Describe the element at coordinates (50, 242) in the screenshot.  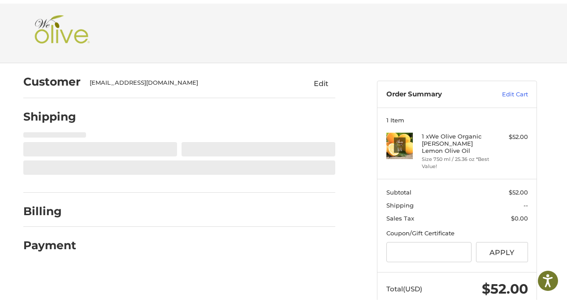
I see `h2: Payment` at that location.